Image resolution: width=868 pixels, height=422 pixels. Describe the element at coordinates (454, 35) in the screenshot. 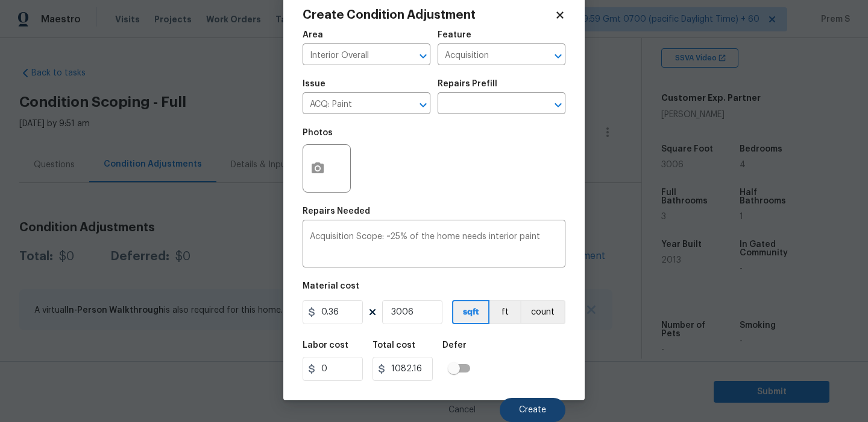

I see `h5: Feature` at that location.